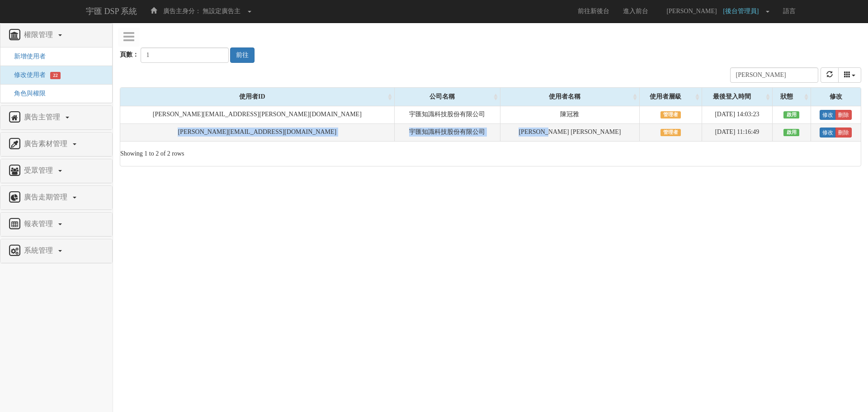 The height and width of the screenshot is (412, 868). What do you see at coordinates (27, 56) in the screenshot?
I see `a: 新增使用者` at bounding box center [27, 56].